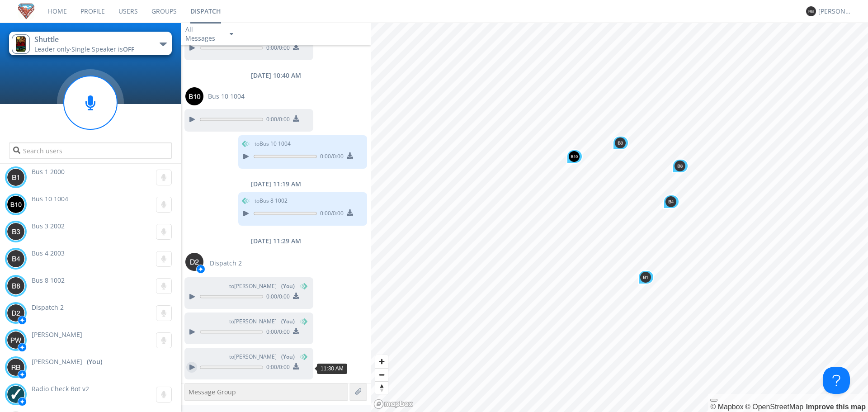 This screenshot has height=412, width=868. Describe the element at coordinates (48, 172) in the screenshot. I see `span: Bus 1 2000` at that location.